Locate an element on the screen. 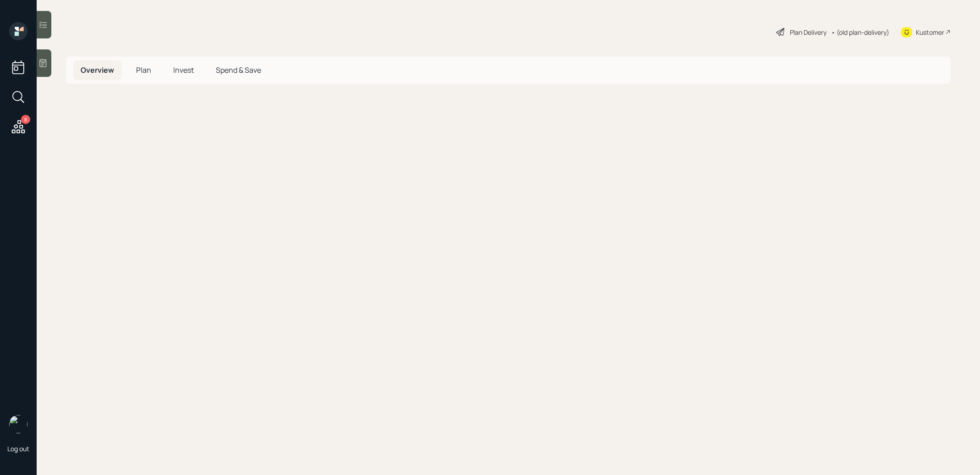 The image size is (980, 475). img: treva-nostdahl-headshot.png is located at coordinates (18, 424).